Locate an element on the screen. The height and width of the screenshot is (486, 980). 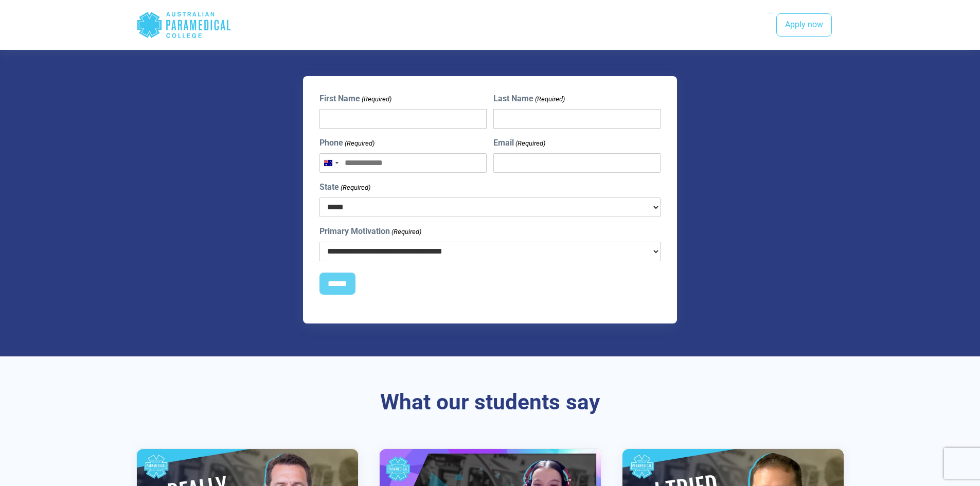
button: Selected country is located at coordinates (331, 163).